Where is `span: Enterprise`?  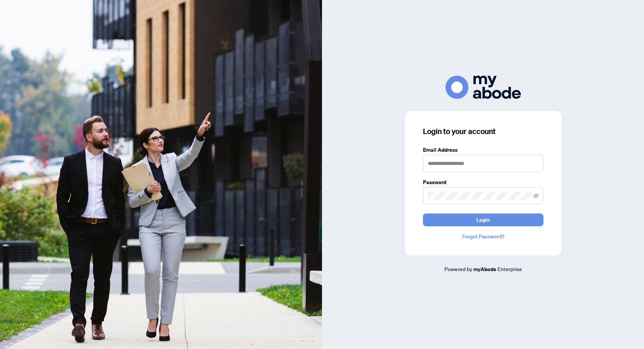
span: Enterprise is located at coordinates (510, 269).